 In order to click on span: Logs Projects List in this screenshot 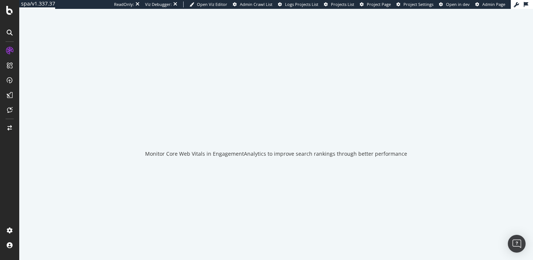, I will do `click(302, 4)`.